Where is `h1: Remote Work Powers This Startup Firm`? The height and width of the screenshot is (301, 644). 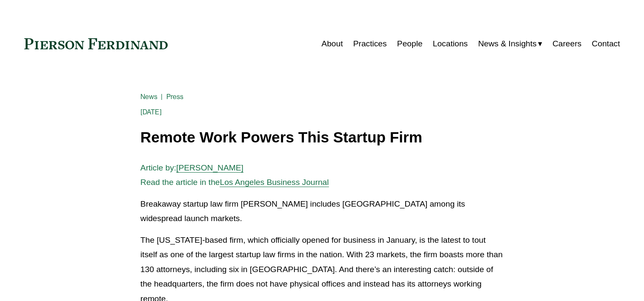 h1: Remote Work Powers This Startup Firm is located at coordinates (322, 138).